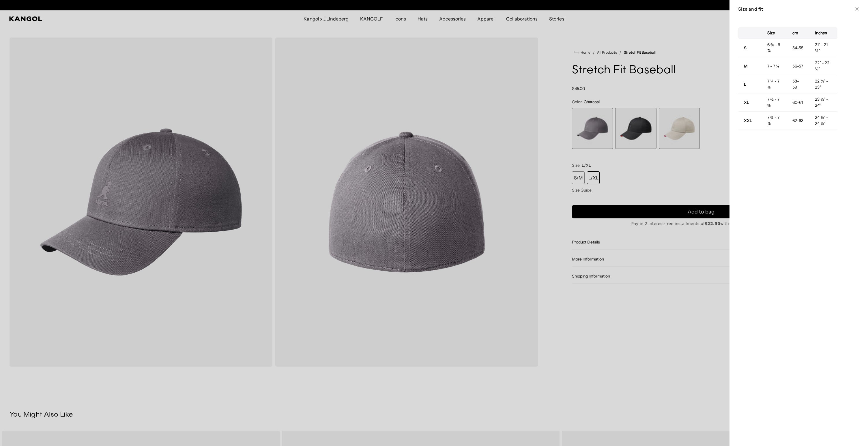 The width and height of the screenshot is (868, 446). I want to click on th: cm, so click(798, 33).